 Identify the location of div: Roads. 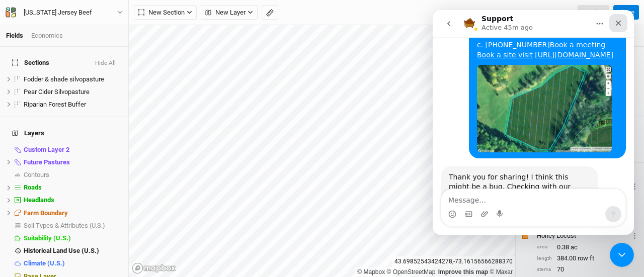
(73, 187).